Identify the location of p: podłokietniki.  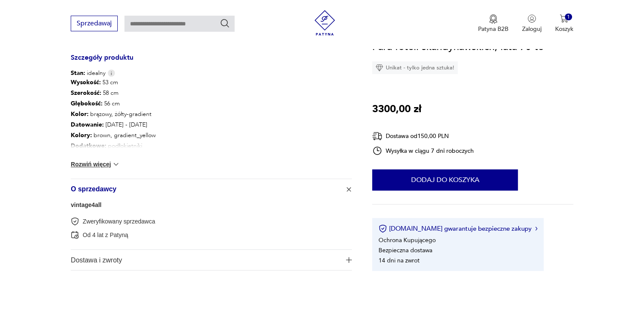
(130, 146).